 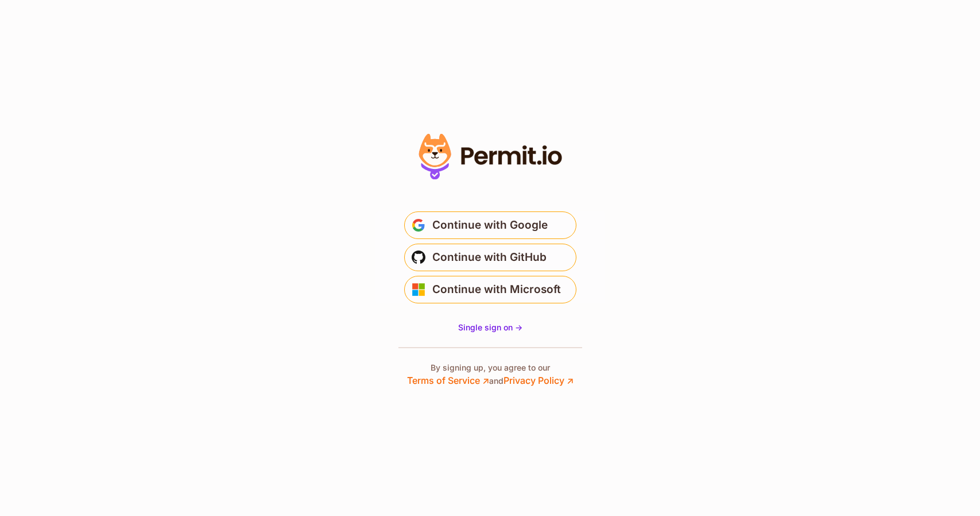 I want to click on button: Continue with GitHub, so click(x=491, y=257).